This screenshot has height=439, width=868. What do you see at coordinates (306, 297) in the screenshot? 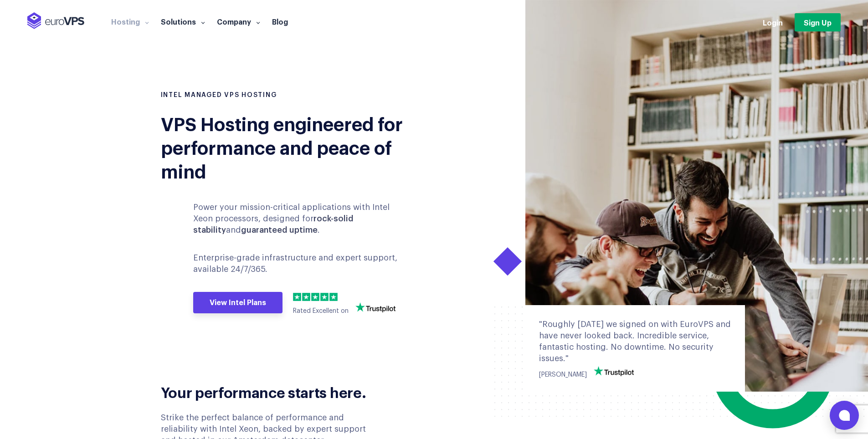
I see `img: 2` at bounding box center [306, 297].